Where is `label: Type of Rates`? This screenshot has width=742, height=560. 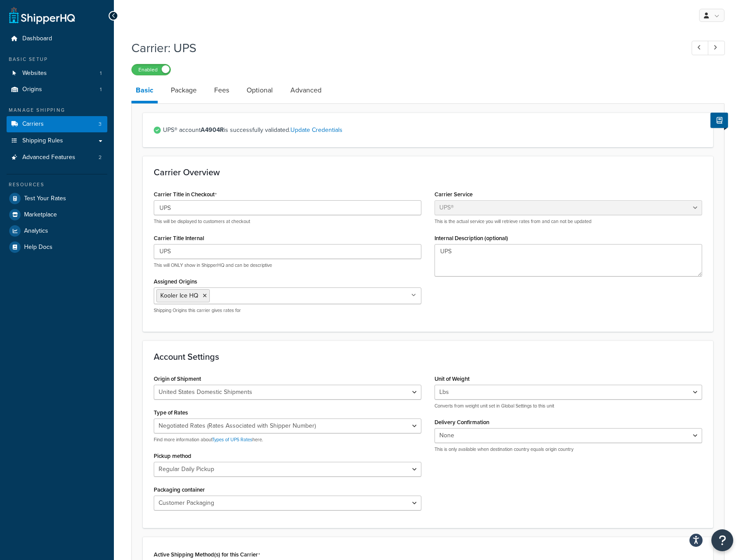 label: Type of Rates is located at coordinates (170, 412).